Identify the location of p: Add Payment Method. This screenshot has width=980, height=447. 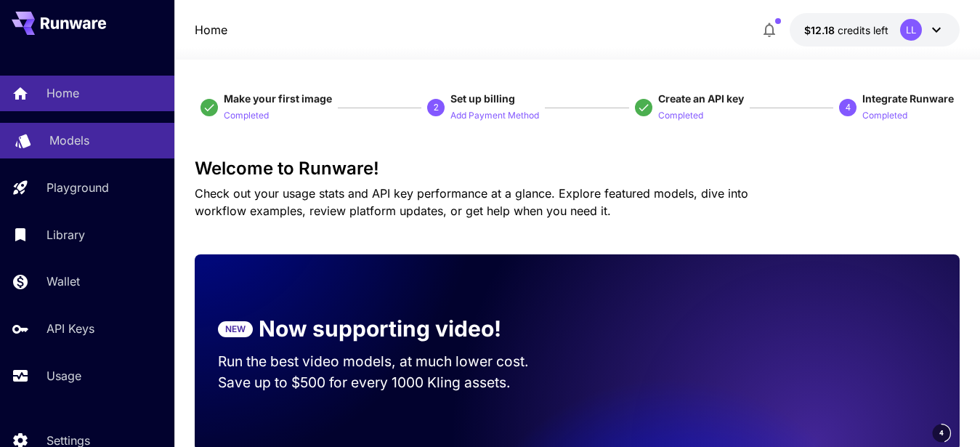
(494, 115).